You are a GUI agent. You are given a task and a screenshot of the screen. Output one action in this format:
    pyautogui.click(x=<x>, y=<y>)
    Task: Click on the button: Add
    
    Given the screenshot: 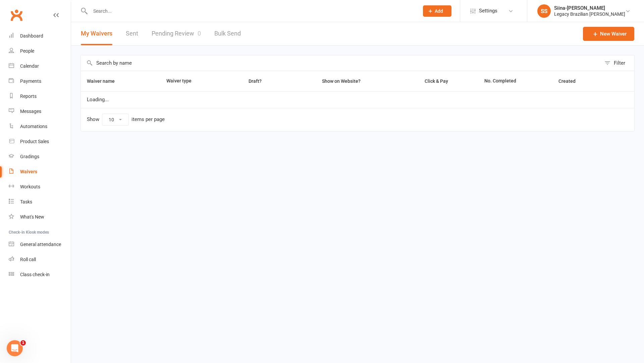 What is the action you would take?
    pyautogui.click(x=437, y=11)
    